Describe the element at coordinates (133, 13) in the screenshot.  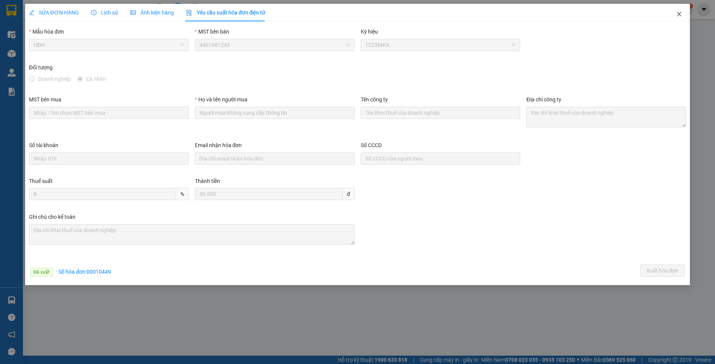
I see `span: picture` at that location.